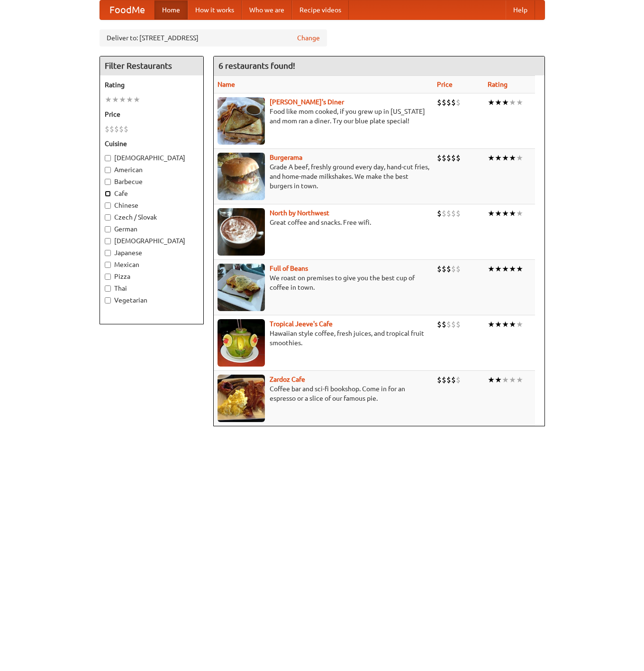  Describe the element at coordinates (152, 217) in the screenshot. I see `label: Czech / Slovak` at that location.